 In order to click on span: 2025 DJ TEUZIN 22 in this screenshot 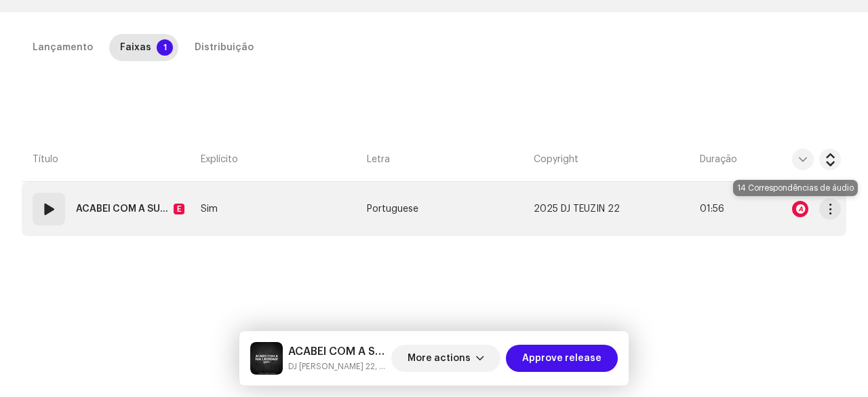, I will do `click(576, 209)`.